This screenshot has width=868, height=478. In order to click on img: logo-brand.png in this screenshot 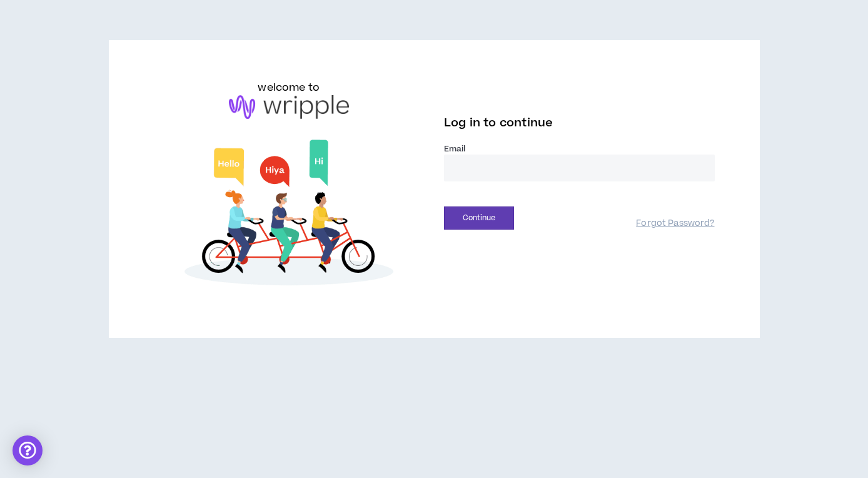, I will do `click(289, 107)`.